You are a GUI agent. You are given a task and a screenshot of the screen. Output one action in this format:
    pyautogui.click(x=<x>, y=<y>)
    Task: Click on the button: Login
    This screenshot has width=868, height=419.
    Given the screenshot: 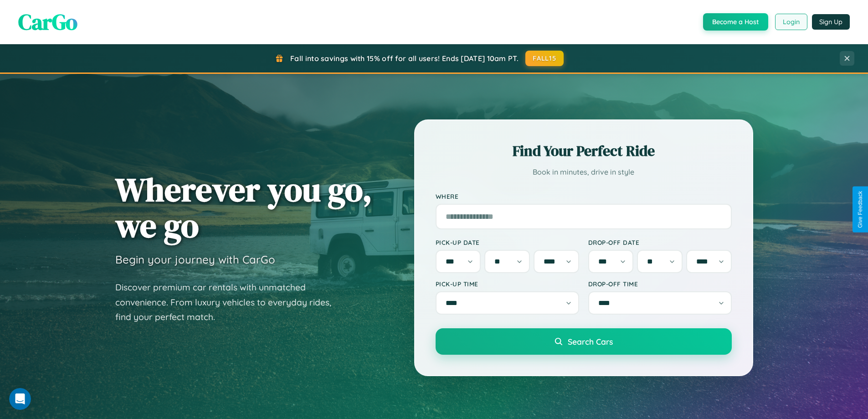 What is the action you would take?
    pyautogui.click(x=791, y=22)
    